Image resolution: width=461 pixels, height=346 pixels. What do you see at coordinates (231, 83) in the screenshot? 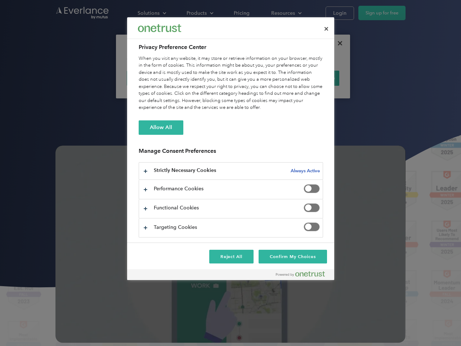
I see `div: When you visit any website, it may store or retrieve information on your browser, mostly in the f...` at bounding box center [231, 83].